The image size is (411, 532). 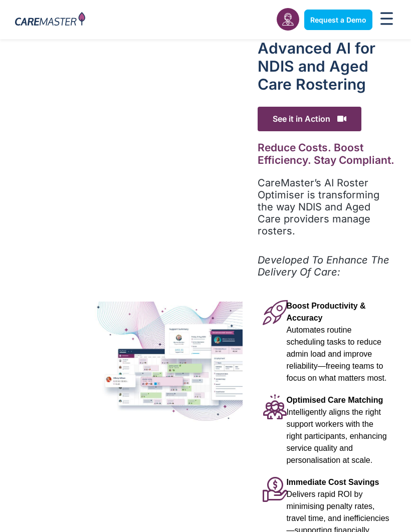 What do you see at coordinates (327, 66) in the screenshot?
I see `h1: Advanced Al for NDIS and Aged Care Rostering` at bounding box center [327, 66].